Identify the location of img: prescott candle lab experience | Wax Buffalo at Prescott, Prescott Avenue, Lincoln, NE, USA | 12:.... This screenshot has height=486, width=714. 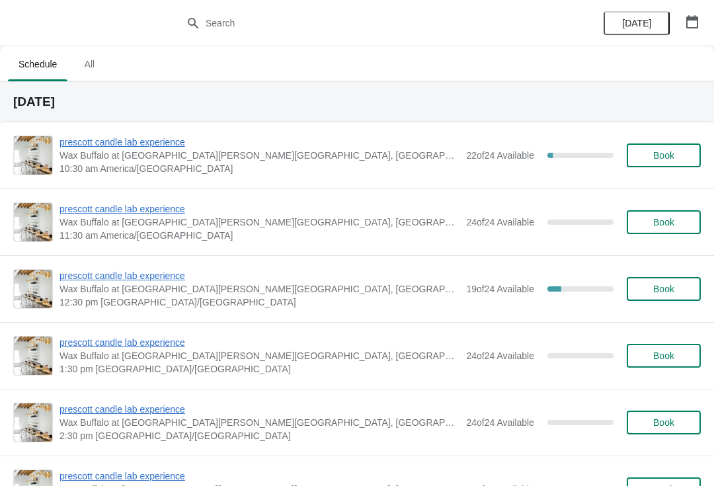
(33, 289).